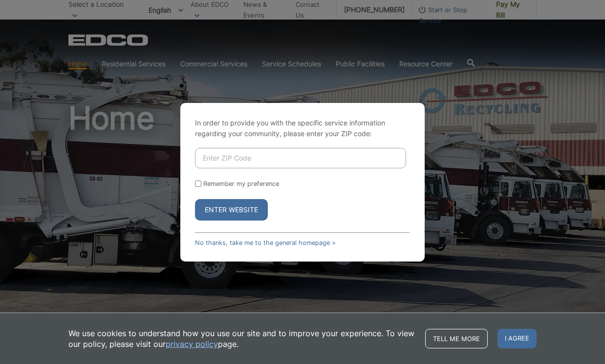 The width and height of the screenshot is (605, 364). Describe the element at coordinates (302, 128) in the screenshot. I see `p: In order to provide you with the specific service information regarding your community, please en...` at that location.